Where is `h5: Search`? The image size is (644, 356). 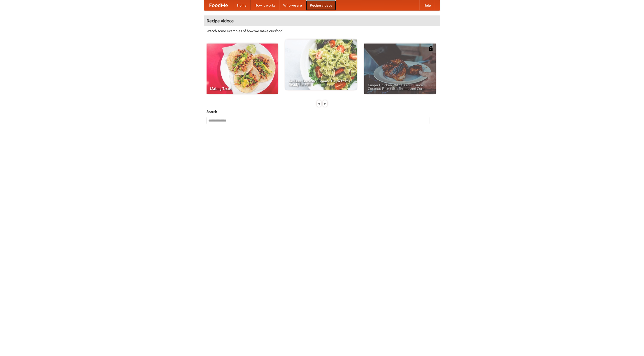 h5: Search is located at coordinates (322, 112).